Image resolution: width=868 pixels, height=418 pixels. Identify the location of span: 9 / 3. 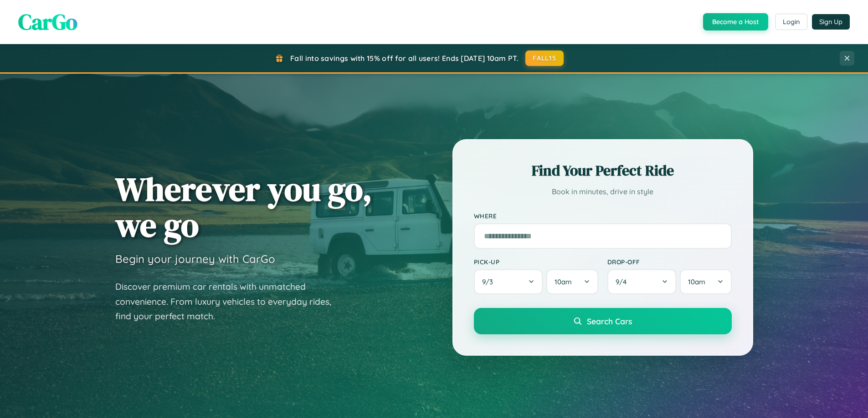
(490, 282).